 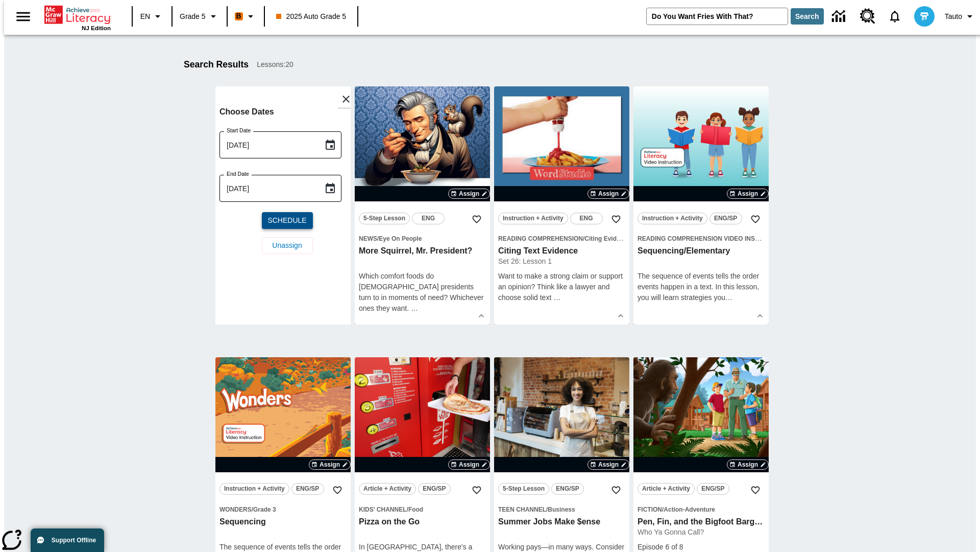 I want to click on span: Topic: Wonders/Grade 3, so click(x=282, y=509).